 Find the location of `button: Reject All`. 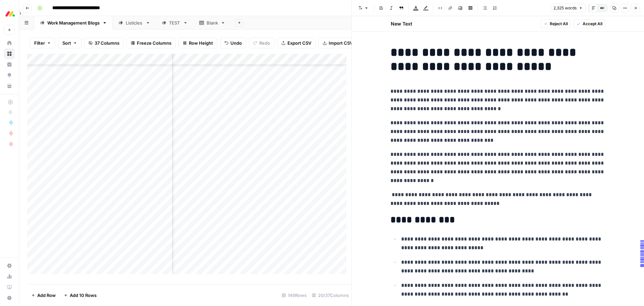

button: Reject All is located at coordinates (555, 24).